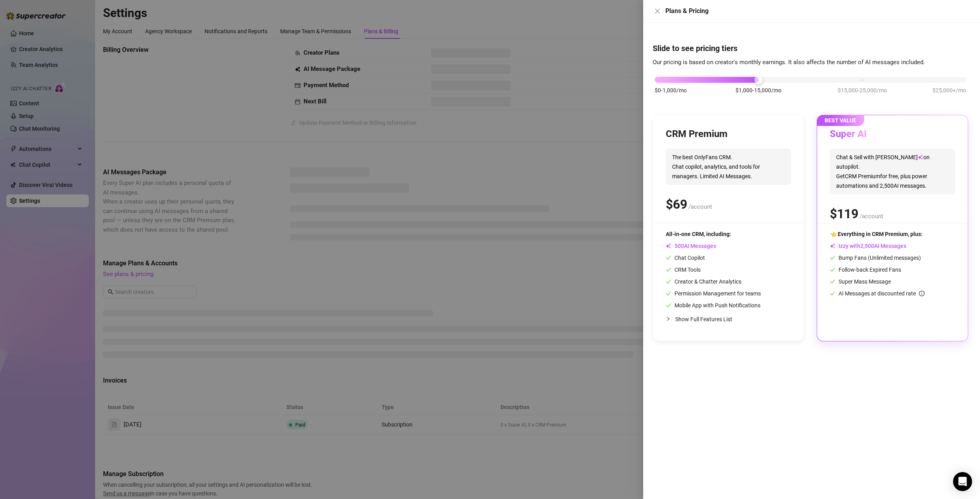  What do you see at coordinates (704, 281) in the screenshot?
I see `span: Creator & Chatter Analytics` at bounding box center [704, 281].